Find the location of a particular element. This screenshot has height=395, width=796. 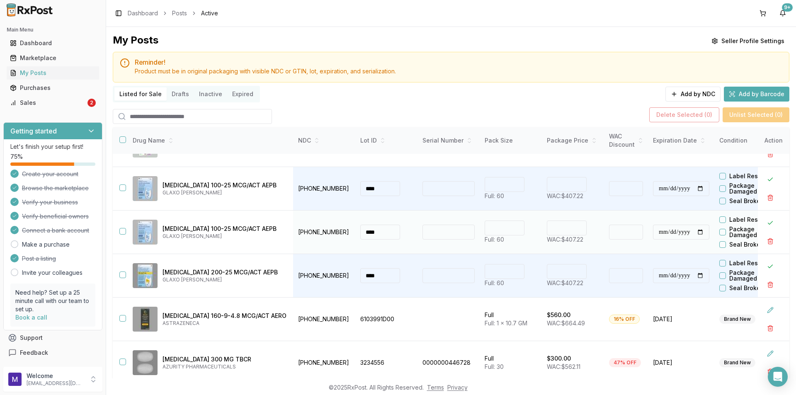

button: Drafts is located at coordinates (180, 94).